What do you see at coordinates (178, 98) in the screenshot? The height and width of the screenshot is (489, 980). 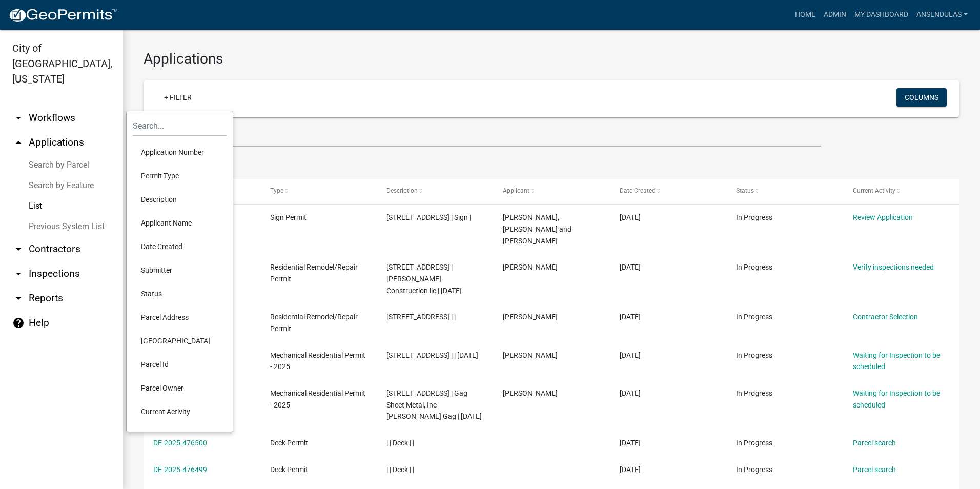 I see `a: + Filter` at bounding box center [178, 98].